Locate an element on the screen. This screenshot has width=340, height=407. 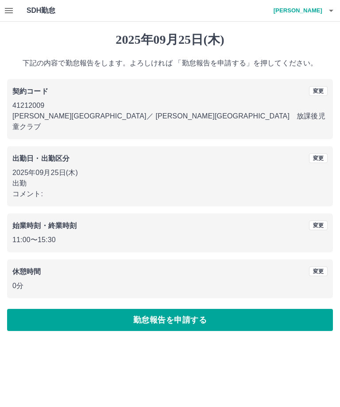
p: 41212009 is located at coordinates (170, 106).